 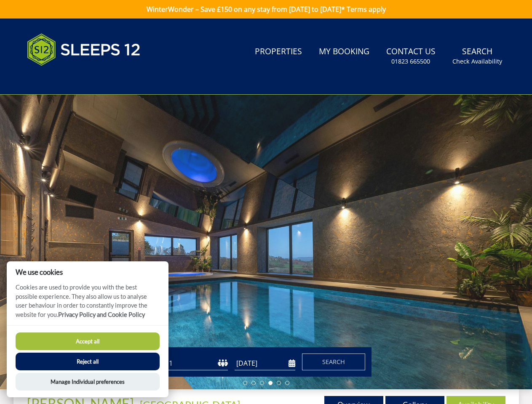 I want to click on button: Search, so click(x=333, y=362).